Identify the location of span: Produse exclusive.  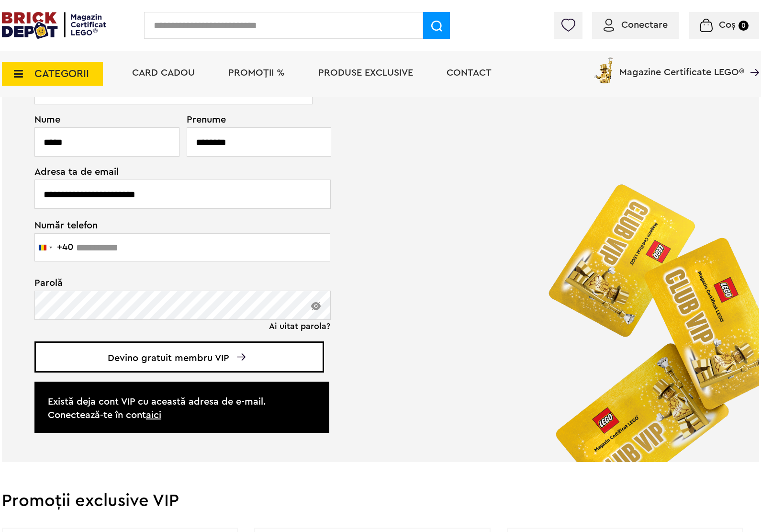
(365, 73).